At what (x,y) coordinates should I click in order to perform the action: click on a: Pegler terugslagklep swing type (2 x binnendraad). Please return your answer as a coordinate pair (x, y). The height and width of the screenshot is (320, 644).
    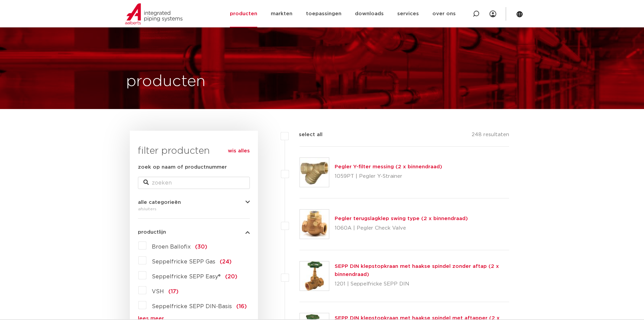
    Looking at the image, I should click on (402, 218).